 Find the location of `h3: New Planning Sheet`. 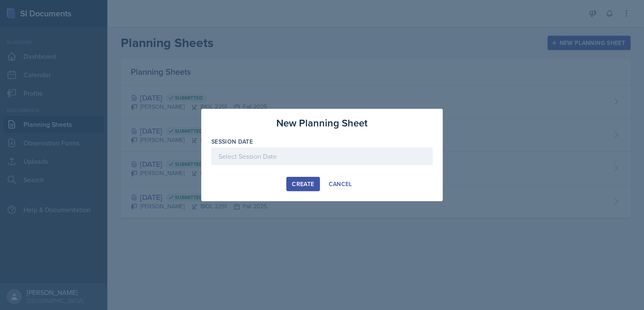

h3: New Planning Sheet is located at coordinates (322, 123).